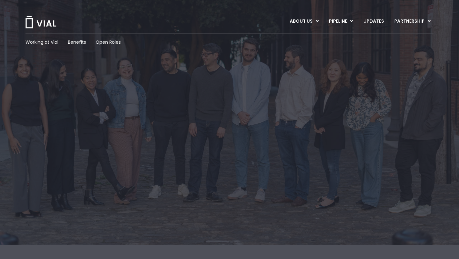  What do you see at coordinates (304, 21) in the screenshot?
I see `a: ABOUT USMenu Toggle` at bounding box center [304, 21].